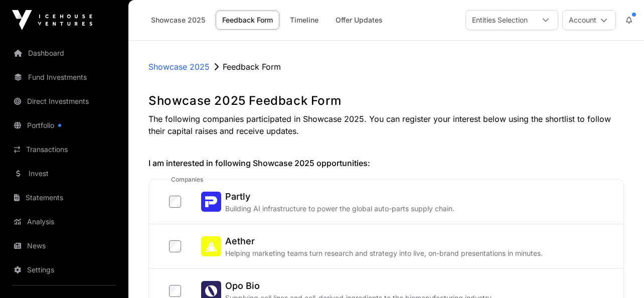 The height and width of the screenshot is (298, 644). I want to click on a: Dashboard, so click(64, 53).